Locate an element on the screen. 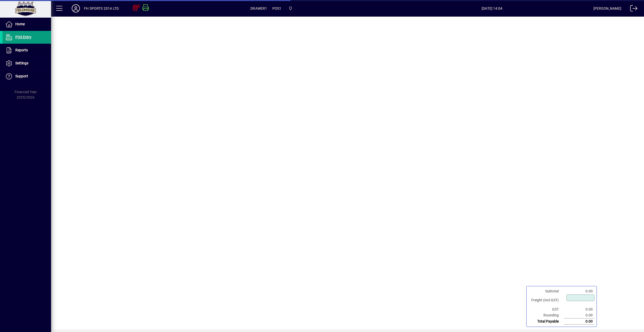 Image resolution: width=644 pixels, height=332 pixels. span: Settings is located at coordinates (22, 63).